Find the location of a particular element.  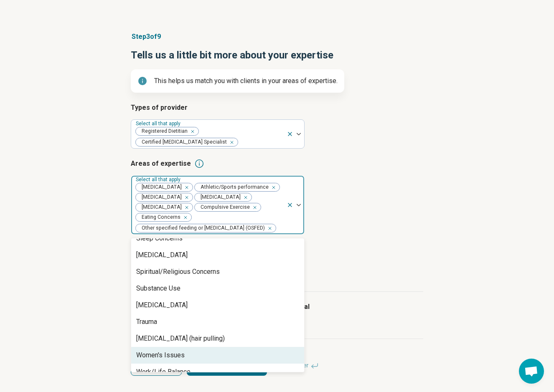

div: Sleep Concerns is located at coordinates (159, 239).